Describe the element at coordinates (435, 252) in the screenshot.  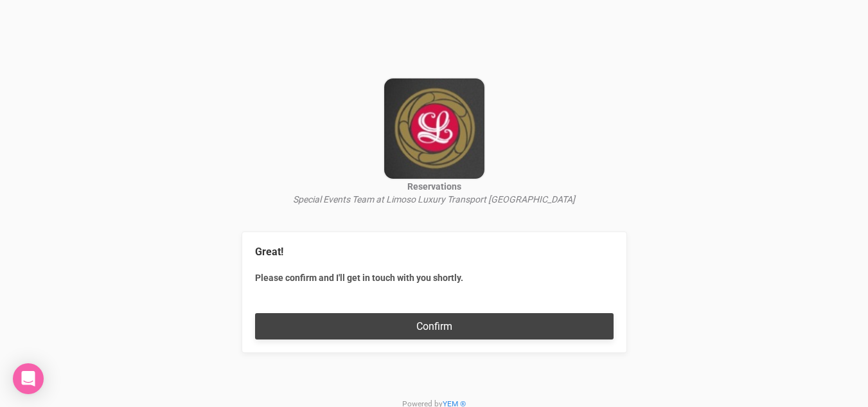
I see `legend: Great!` at that location.